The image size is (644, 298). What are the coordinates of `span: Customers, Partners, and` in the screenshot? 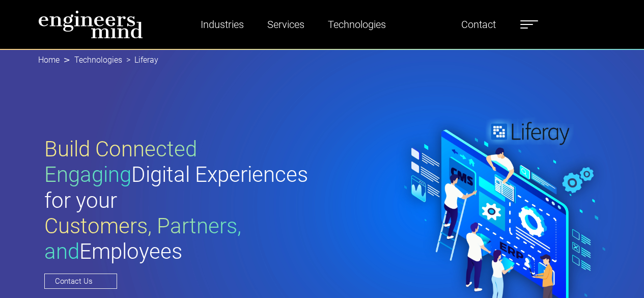 It's located at (143, 238).